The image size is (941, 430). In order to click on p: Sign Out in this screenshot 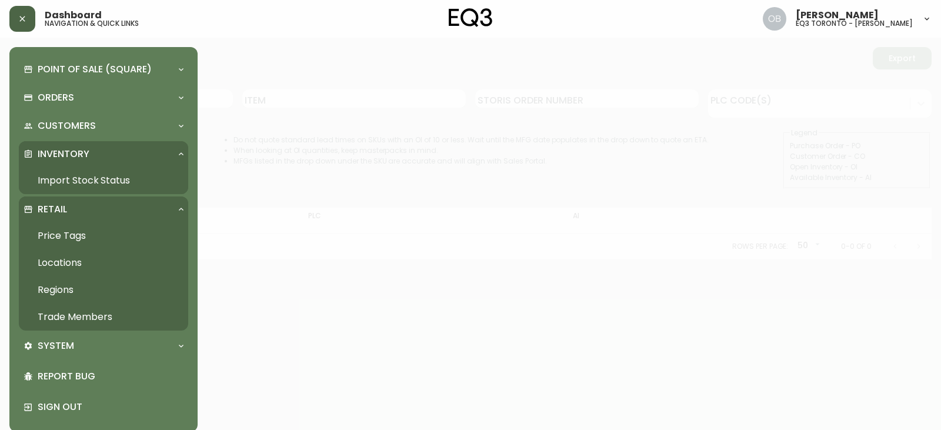, I will do `click(111, 407)`.